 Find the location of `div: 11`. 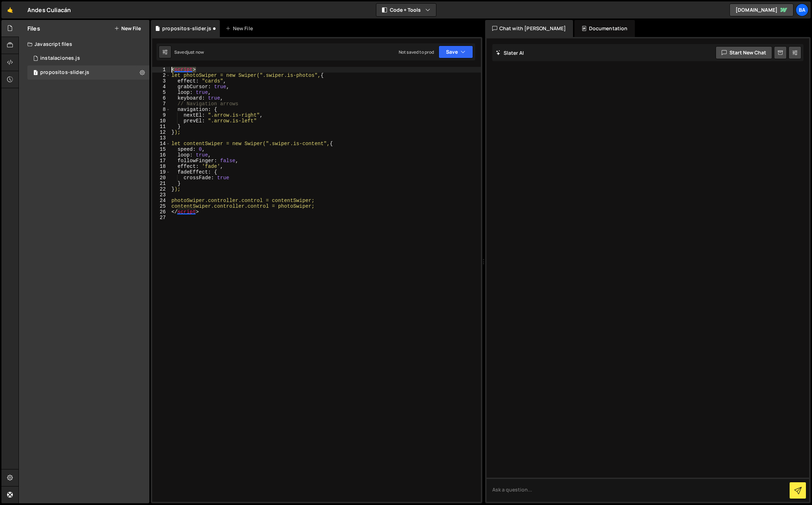

div: 11 is located at coordinates (161, 127).